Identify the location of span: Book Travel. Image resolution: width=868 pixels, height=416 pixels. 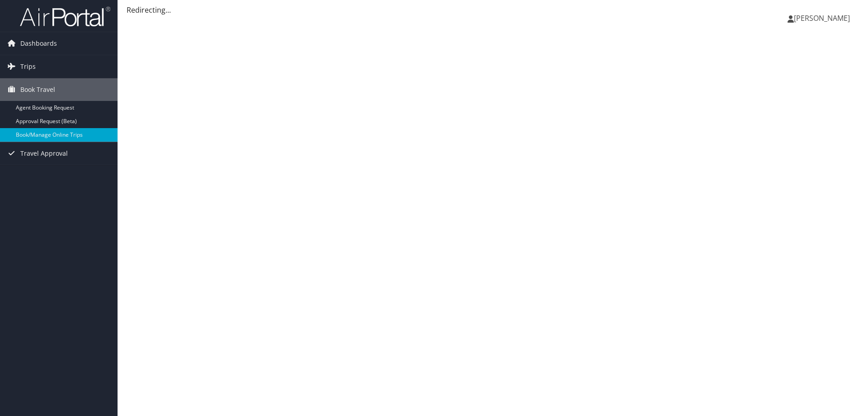
(38, 90).